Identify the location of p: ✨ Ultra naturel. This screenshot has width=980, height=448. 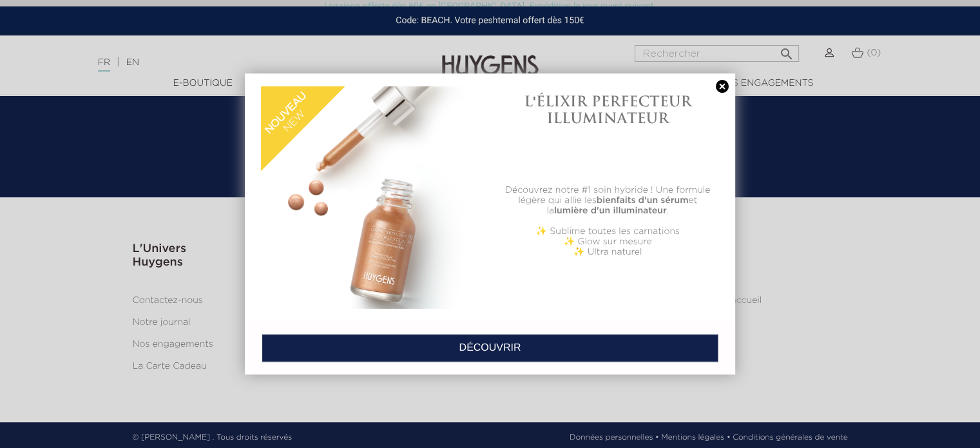
(607, 252).